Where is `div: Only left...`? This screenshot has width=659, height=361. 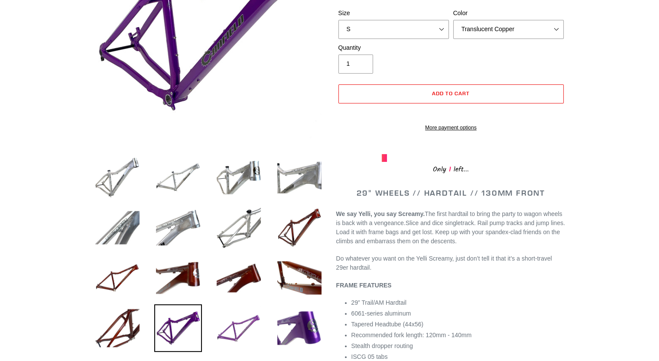
div: Only left... is located at coordinates (451, 169).